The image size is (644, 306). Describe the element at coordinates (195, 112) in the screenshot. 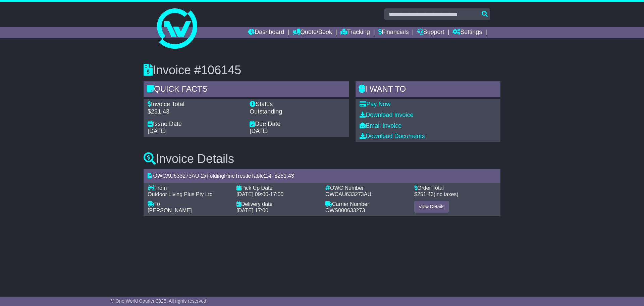

I see `div: $251.43` at that location.